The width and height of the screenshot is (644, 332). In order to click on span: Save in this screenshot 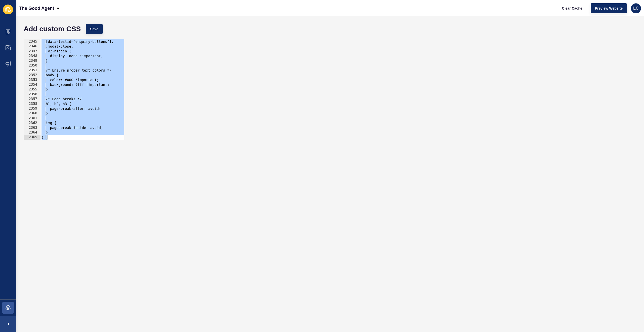, I will do `click(94, 29)`.